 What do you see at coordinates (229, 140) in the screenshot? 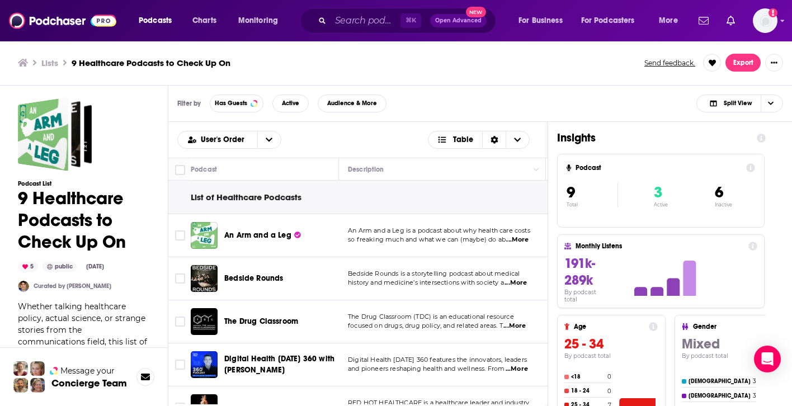
I see `h2: Choose List sort` at bounding box center [229, 140].